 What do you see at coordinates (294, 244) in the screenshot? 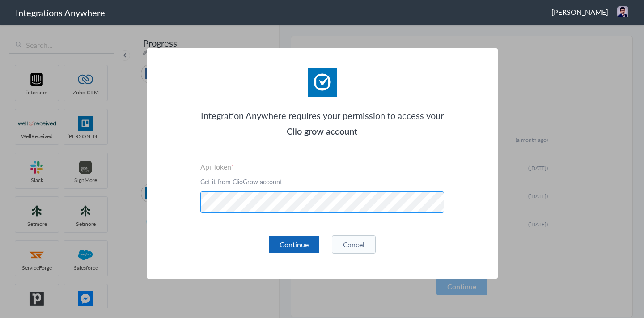
I see `button: Continue` at bounding box center [294, 244].